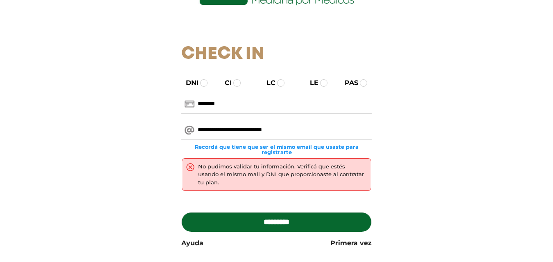 The width and height of the screenshot is (553, 262). Describe the element at coordinates (283, 175) in the screenshot. I see `div: No pudimos validar tu información. Verificá que estés usando el mismo mail y DNI que proporcionas...` at that location.